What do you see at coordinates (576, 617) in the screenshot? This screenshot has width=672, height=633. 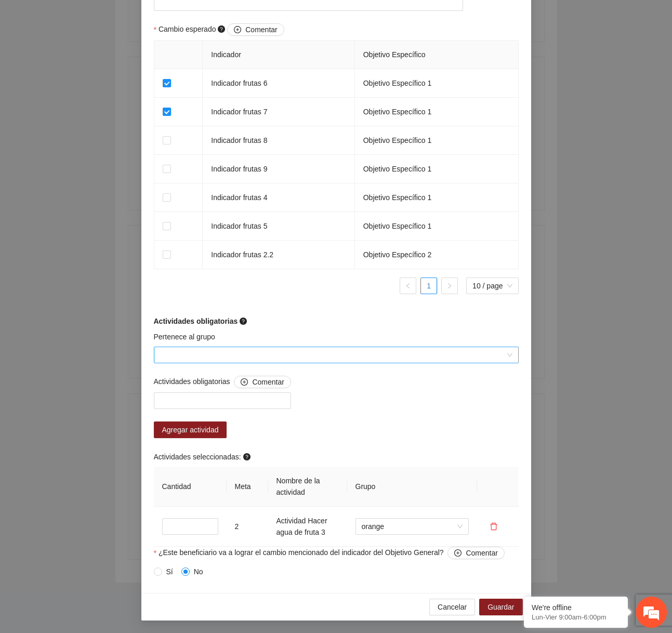 I see `p: Lun-Vier 9:00am-6:00pm` at bounding box center [576, 617].